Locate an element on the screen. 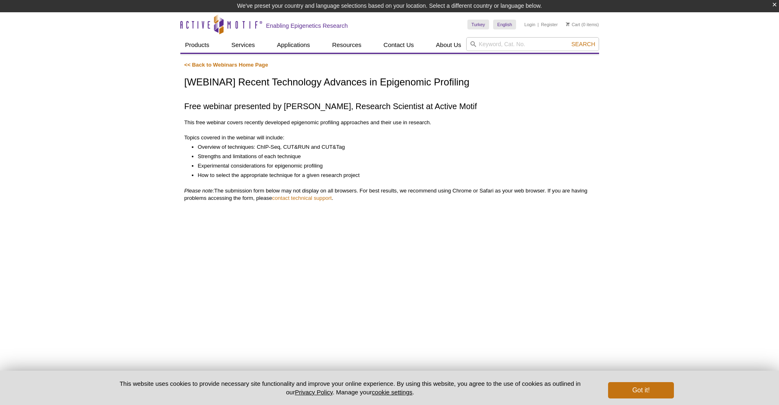 This screenshot has height=405, width=779. a: Services is located at coordinates (243, 45).